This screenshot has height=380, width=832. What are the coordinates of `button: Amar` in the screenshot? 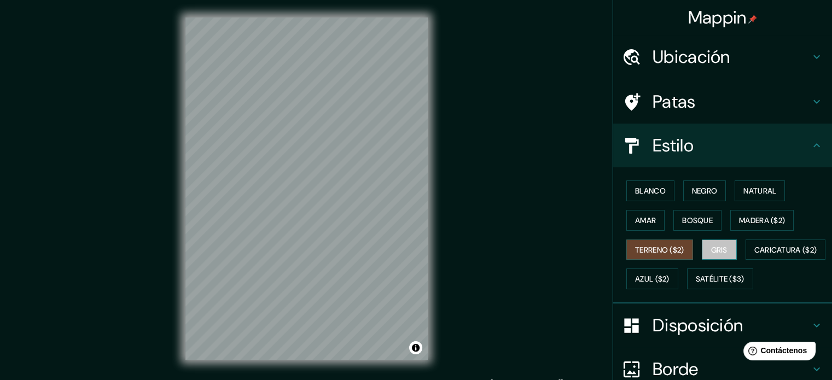 It's located at (646, 220).